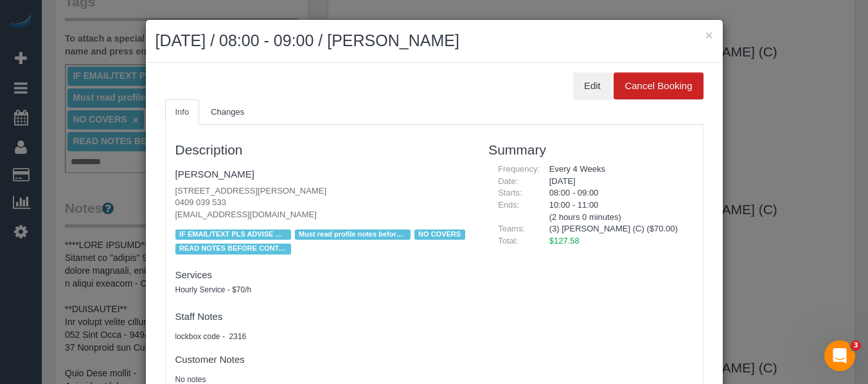  Describe the element at coordinates (564, 241) in the screenshot. I see `span: $127.58` at that location.